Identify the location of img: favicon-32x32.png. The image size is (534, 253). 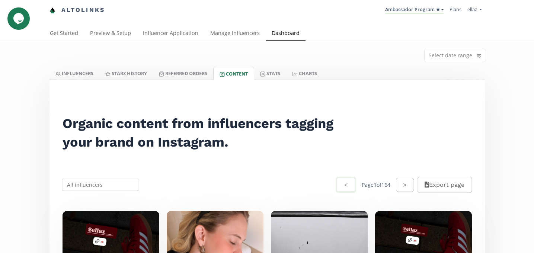
(52, 10).